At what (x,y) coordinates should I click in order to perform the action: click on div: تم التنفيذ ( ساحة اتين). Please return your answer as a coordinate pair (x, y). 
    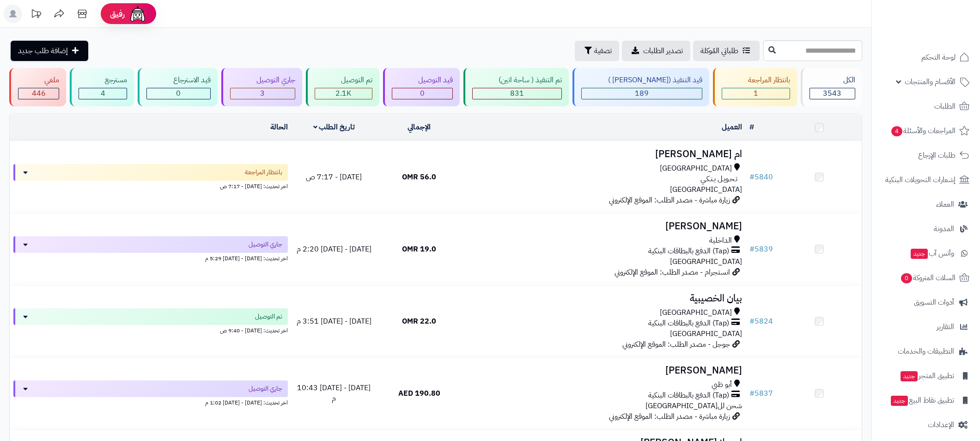
    Looking at the image, I should click on (517, 80).